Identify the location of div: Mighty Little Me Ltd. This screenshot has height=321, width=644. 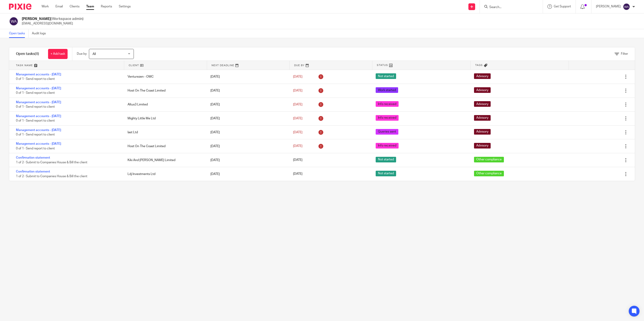
(164, 118).